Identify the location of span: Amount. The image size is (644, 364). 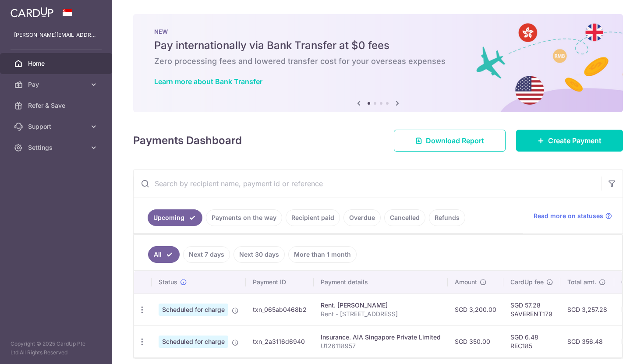
(466, 282).